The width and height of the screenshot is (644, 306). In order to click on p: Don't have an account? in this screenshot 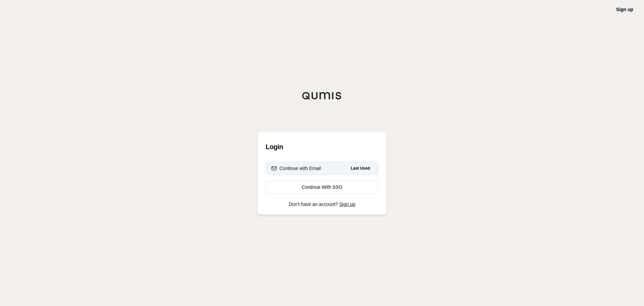, I will do `click(322, 204)`.